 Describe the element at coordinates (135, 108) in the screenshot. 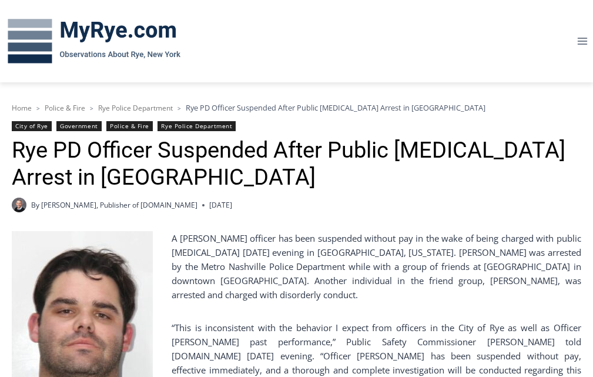

I see `span: Rye Police Department` at that location.